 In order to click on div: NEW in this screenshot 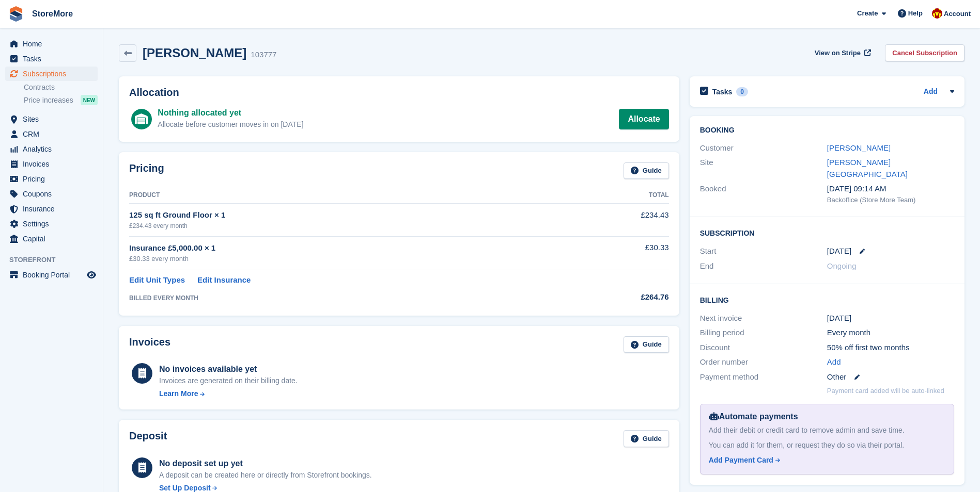, I will do `click(89, 100)`.